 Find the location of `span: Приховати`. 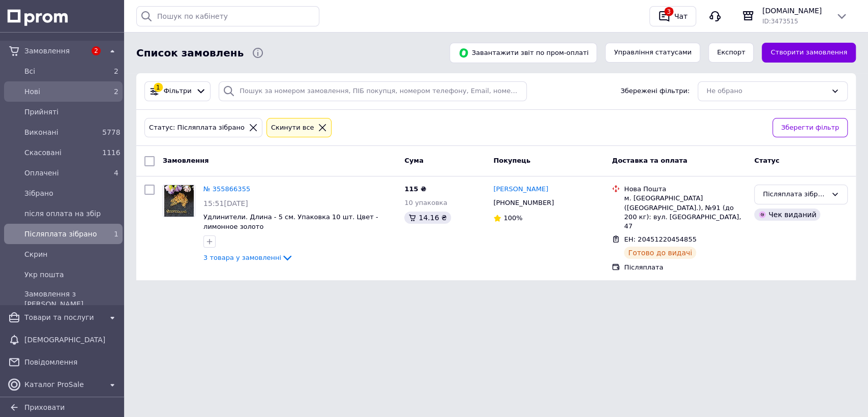

span: Приховати is located at coordinates (44, 407).